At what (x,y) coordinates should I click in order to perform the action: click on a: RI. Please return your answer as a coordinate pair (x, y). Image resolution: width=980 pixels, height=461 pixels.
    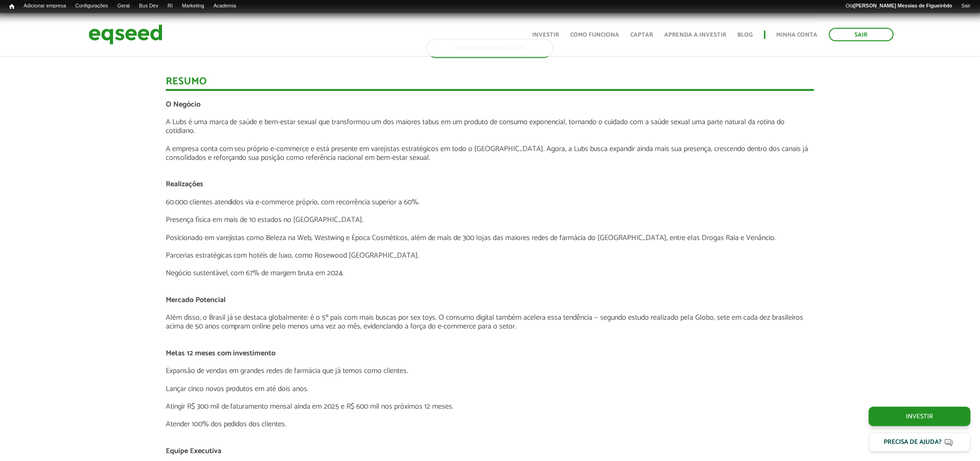
    Looking at the image, I should click on (170, 6).